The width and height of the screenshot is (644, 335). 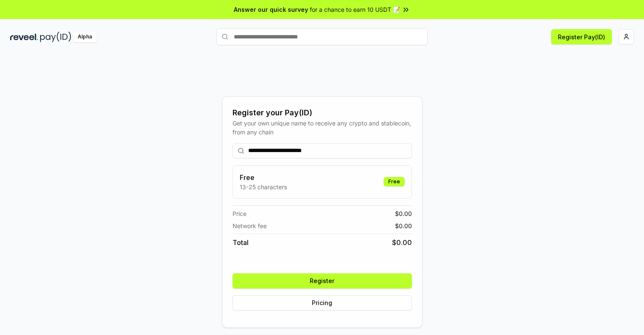 What do you see at coordinates (263, 177) in the screenshot?
I see `h3: Free` at bounding box center [263, 177].